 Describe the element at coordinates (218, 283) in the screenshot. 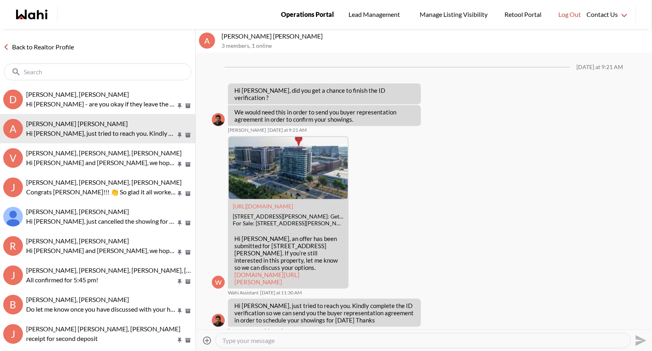

I see `div: W` at that location.